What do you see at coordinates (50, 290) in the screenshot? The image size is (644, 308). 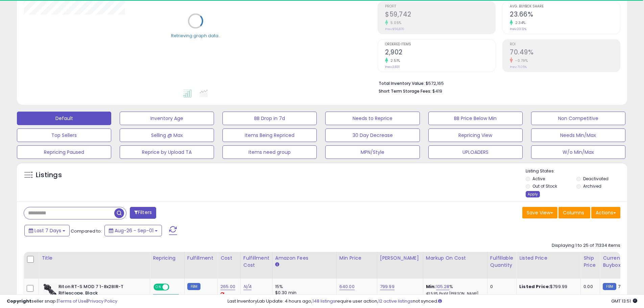 I see `img: 418hPfOYIiL._SL40_.jpg` at bounding box center [50, 290].